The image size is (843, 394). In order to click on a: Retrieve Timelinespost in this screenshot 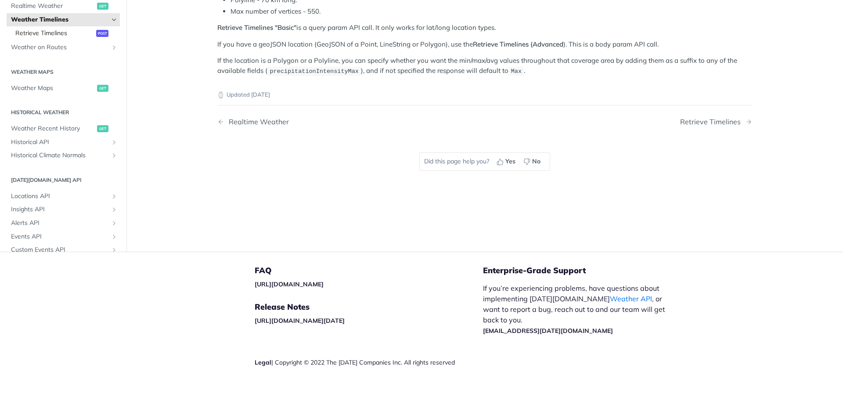, I will do `click(65, 33)`.